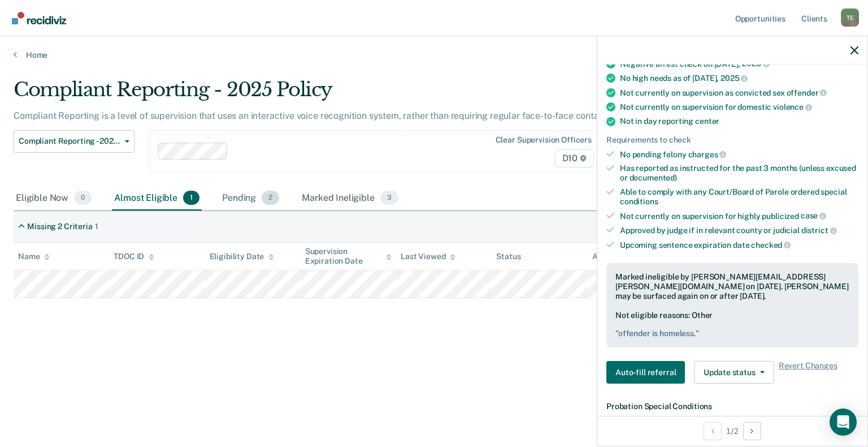 This screenshot has width=868, height=447. Describe the element at coordinates (156, 199) in the screenshot. I see `div: Almost Eligible` at that location.